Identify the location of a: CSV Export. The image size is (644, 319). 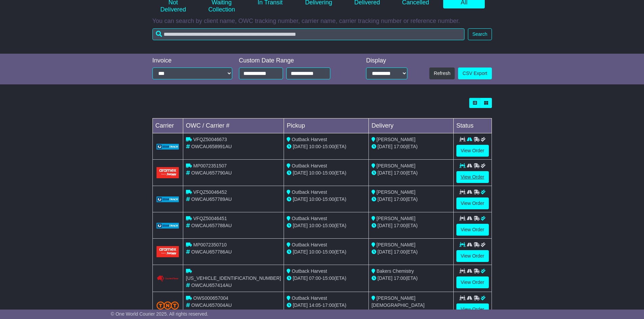
(474, 73).